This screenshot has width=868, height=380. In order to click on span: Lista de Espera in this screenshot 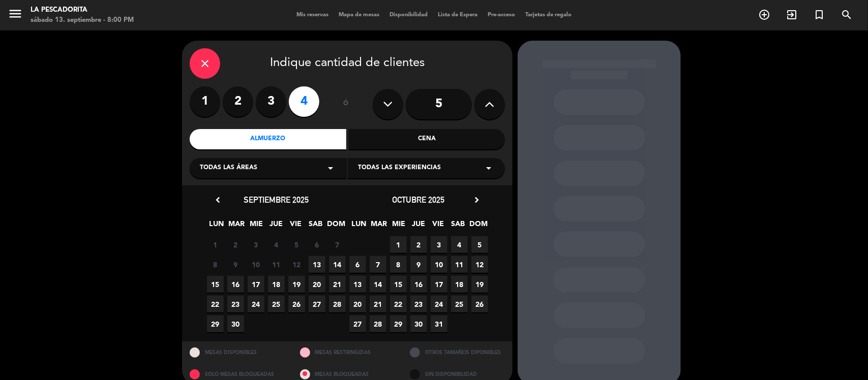, I will do `click(458, 15)`.